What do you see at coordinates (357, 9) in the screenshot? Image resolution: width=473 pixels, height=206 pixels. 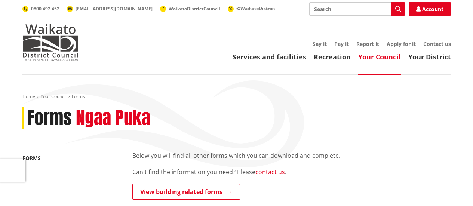 I see `input: Search input` at bounding box center [357, 9].